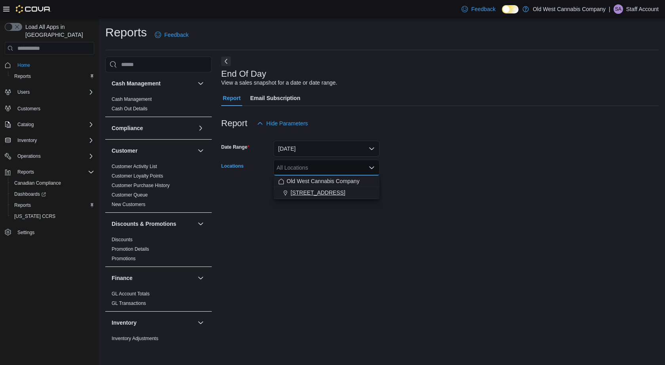 The width and height of the screenshot is (665, 365). What do you see at coordinates (53, 216) in the screenshot?
I see `span: Washington CCRS` at bounding box center [53, 216].